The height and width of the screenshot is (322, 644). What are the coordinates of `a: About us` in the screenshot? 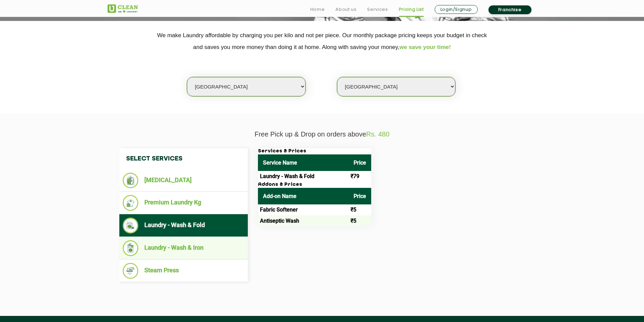 It's located at (346, 9).